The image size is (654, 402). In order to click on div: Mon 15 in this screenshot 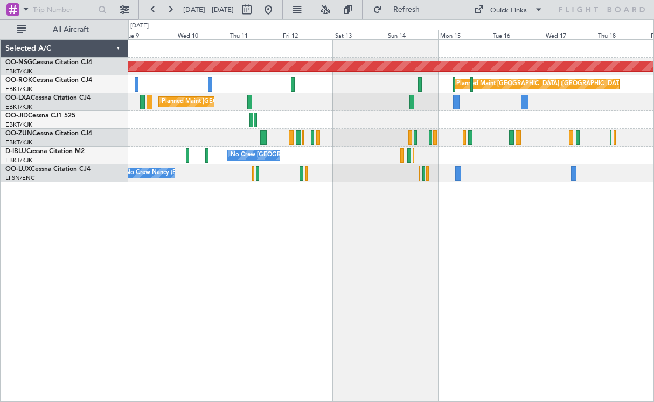, I will do `click(464, 34)`.